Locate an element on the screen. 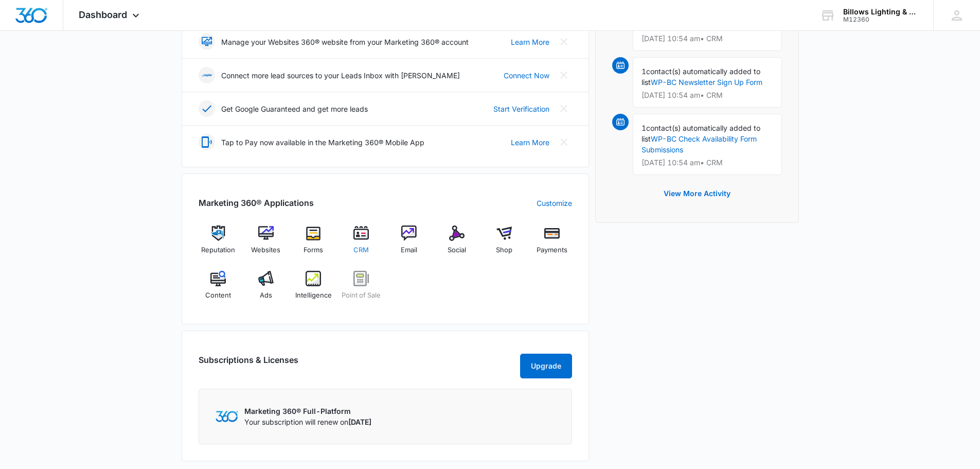 The height and width of the screenshot is (469, 980). span: Payments is located at coordinates (552, 250).